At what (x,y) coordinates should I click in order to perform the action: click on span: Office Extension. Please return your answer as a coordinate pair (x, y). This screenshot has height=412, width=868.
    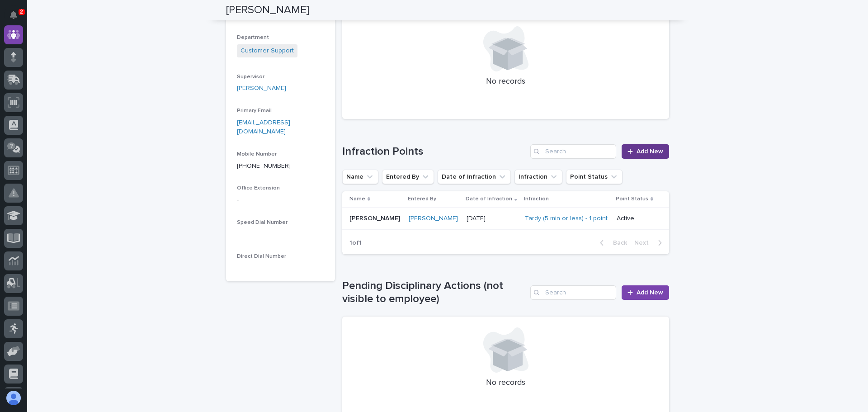
    Looking at the image, I should click on (258, 188).